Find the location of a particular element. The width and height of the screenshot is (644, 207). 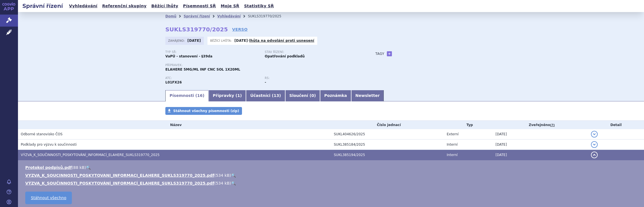

p: Stav řízení: is located at coordinates (312, 52).